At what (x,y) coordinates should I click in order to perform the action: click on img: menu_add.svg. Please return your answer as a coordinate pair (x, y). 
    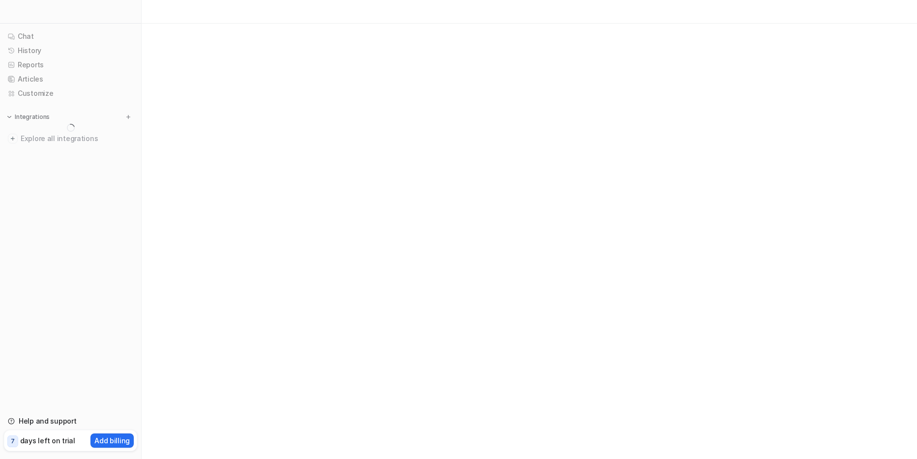
    Looking at the image, I should click on (128, 117).